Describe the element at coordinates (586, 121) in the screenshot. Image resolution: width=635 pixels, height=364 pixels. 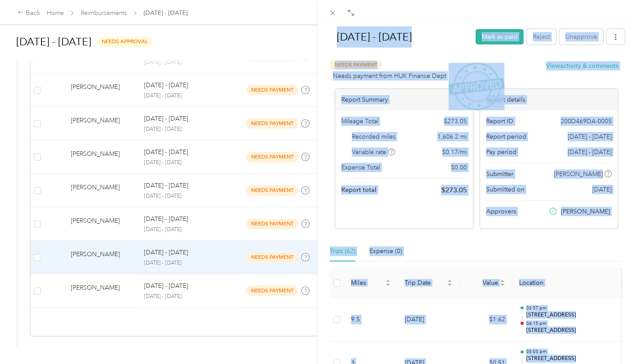
I see `span: 200D469DA-0005` at that location.